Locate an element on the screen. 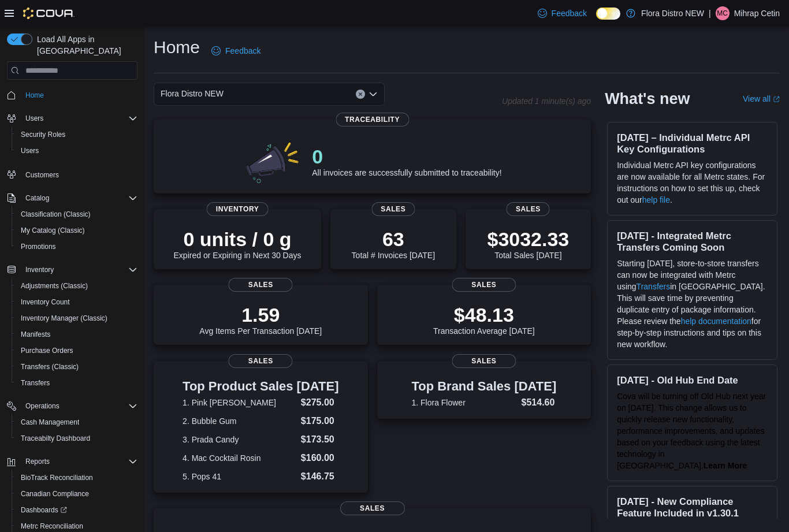 The image size is (789, 532). button: Customers is located at coordinates (72, 173).